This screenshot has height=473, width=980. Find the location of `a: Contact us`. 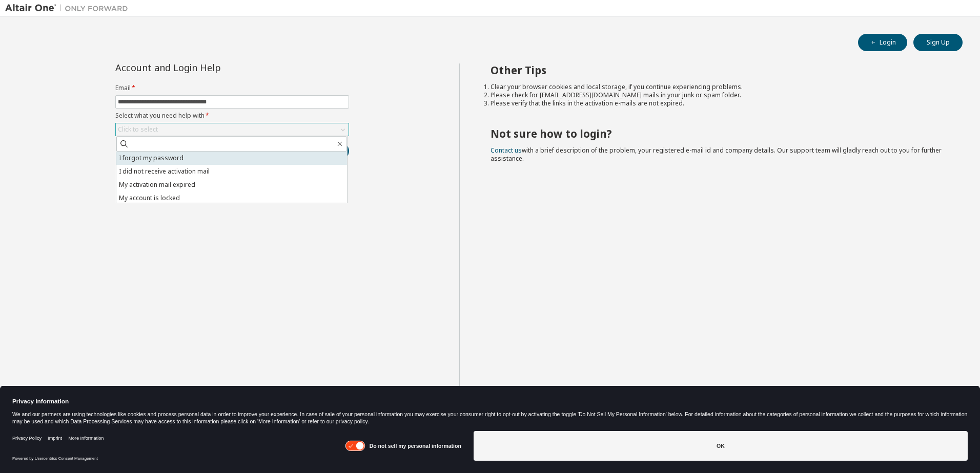

a: Contact us is located at coordinates (506, 150).